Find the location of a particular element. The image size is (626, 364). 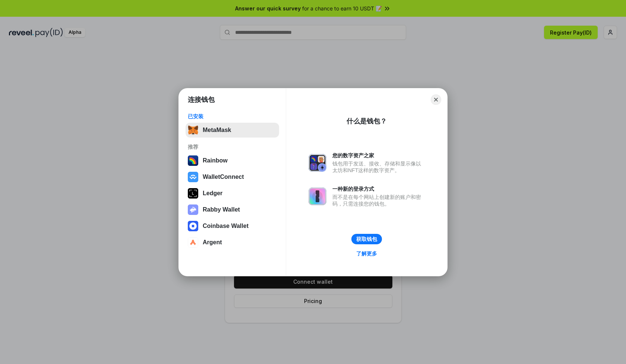

div: 什么是钱包？ is located at coordinates (367, 121).